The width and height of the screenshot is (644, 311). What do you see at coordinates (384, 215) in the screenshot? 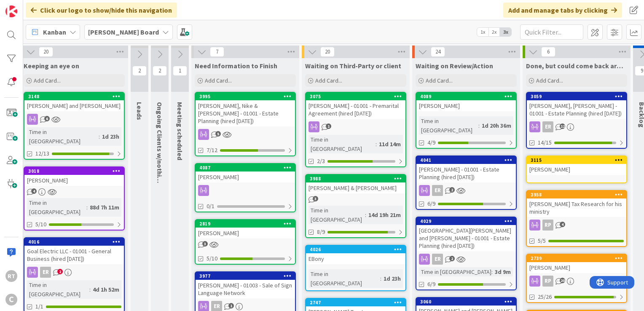
I see `div: 14d 19h 21m` at bounding box center [384, 215].